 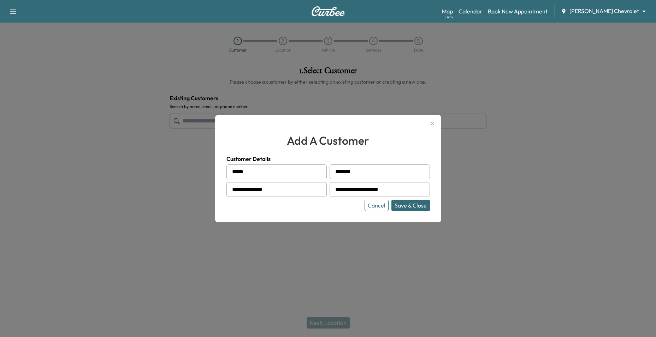 I want to click on a: MapBeta, so click(x=447, y=11).